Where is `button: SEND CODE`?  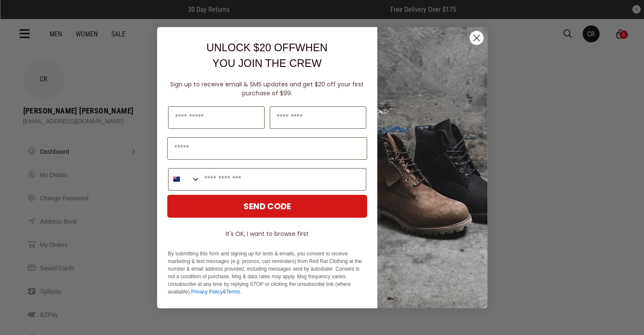 button: SEND CODE is located at coordinates (267, 206).